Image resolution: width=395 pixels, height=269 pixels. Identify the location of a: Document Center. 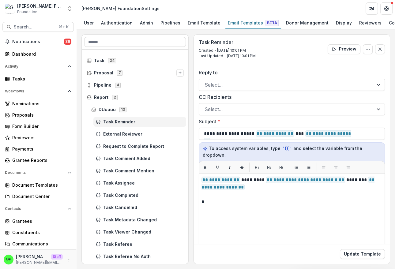
(38, 196).